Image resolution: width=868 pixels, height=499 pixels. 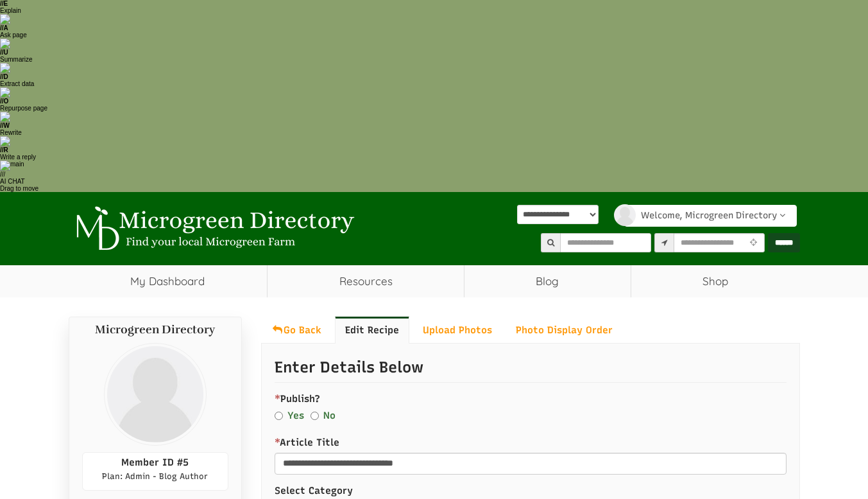 What do you see at coordinates (155, 330) in the screenshot?
I see `h4: Microgreen Directory` at bounding box center [155, 330].